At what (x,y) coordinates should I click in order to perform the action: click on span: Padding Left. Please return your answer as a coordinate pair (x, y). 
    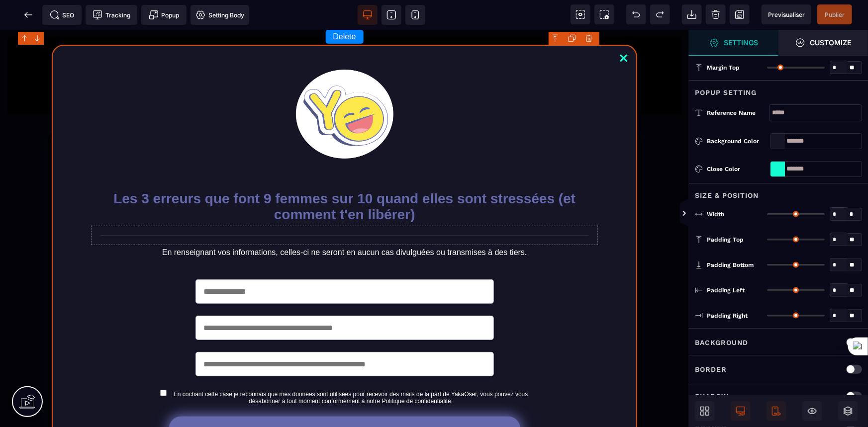
    Looking at the image, I should click on (726, 291).